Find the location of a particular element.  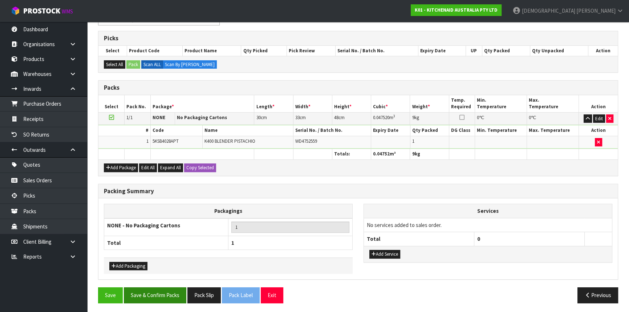

span: Expand All is located at coordinates (170, 168).